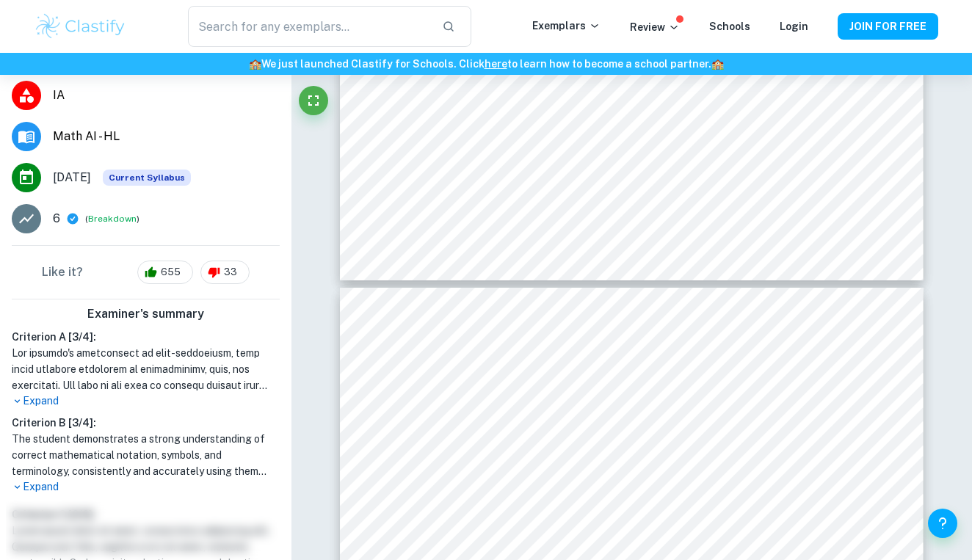 The image size is (972, 560). What do you see at coordinates (887, 27) in the screenshot?
I see `button: JOIN FOR FREE` at bounding box center [887, 27].